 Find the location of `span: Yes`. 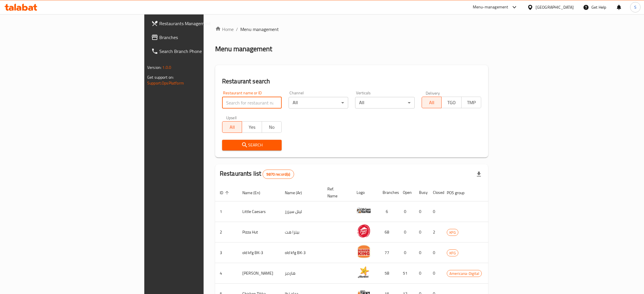

span: Yes is located at coordinates (252, 127).